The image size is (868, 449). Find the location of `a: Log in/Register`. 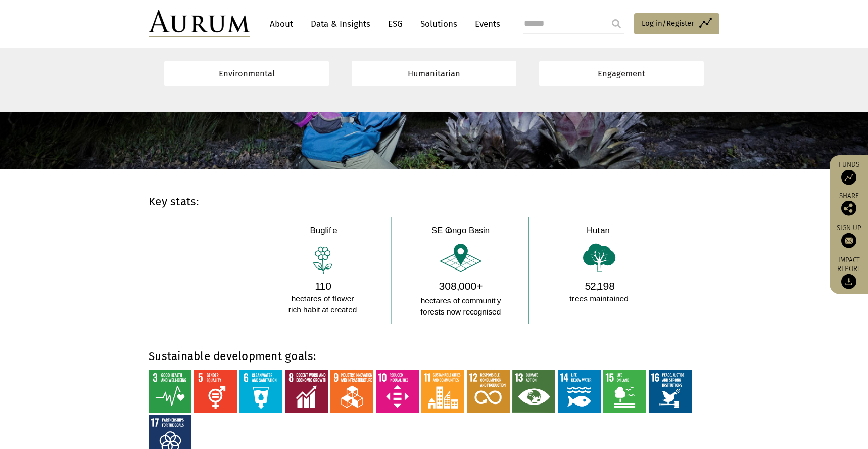

a: Log in/Register is located at coordinates (677, 24).